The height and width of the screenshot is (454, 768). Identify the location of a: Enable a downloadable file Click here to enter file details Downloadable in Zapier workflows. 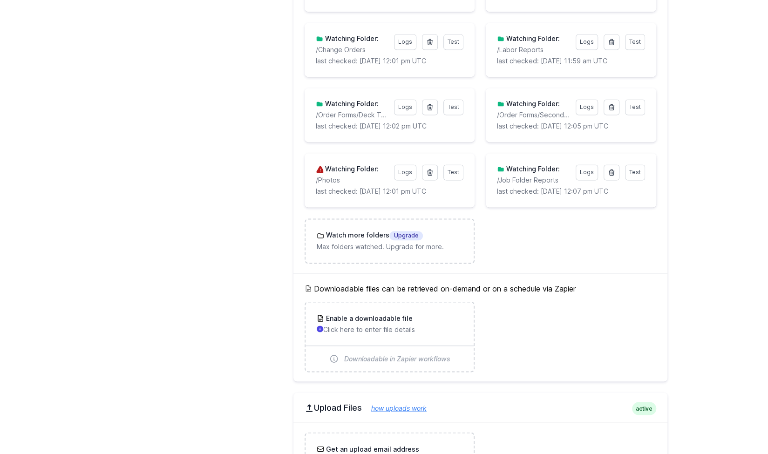
(389, 337).